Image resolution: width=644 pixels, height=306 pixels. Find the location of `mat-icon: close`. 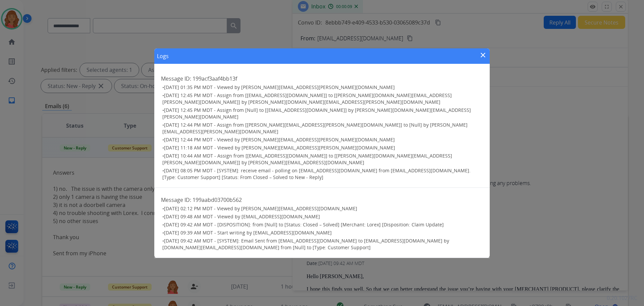

mat-icon: close is located at coordinates (483, 55).